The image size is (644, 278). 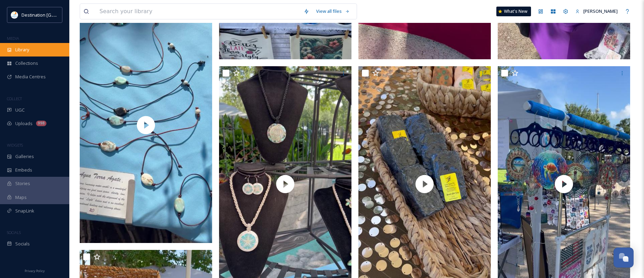 What do you see at coordinates (513, 11) in the screenshot?
I see `a: What's New` at bounding box center [513, 11].